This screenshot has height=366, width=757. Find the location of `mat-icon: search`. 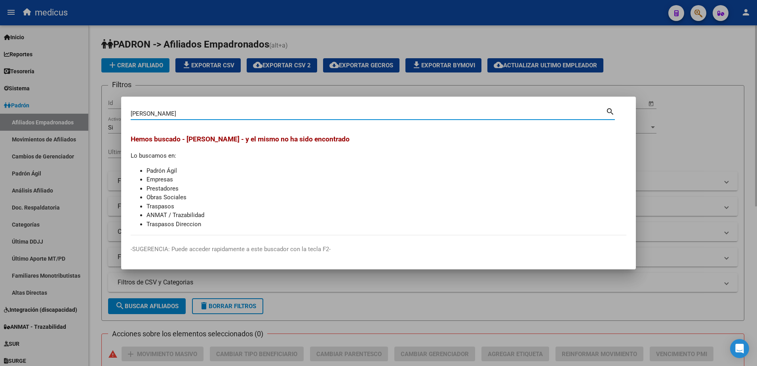

mat-icon: search is located at coordinates (610, 111).